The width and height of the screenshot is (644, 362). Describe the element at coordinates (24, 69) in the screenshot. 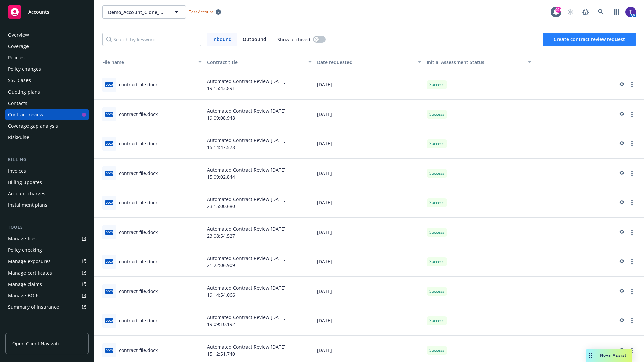

I see `div: Policy changes` at that location.